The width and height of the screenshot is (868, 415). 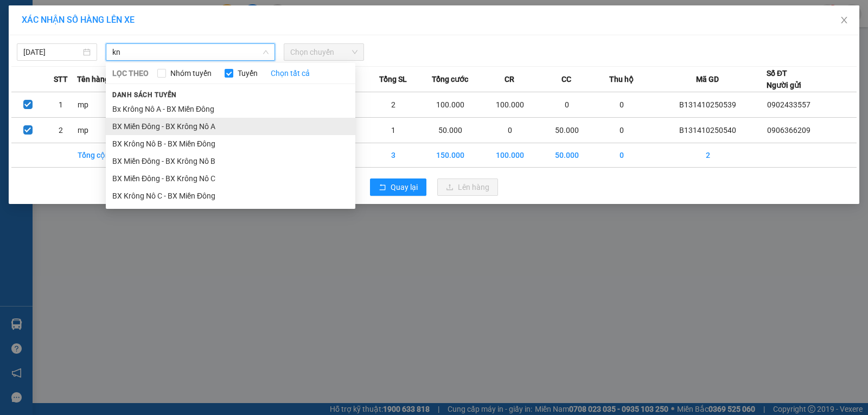 I want to click on span: Danh sách tuyến, so click(x=145, y=95).